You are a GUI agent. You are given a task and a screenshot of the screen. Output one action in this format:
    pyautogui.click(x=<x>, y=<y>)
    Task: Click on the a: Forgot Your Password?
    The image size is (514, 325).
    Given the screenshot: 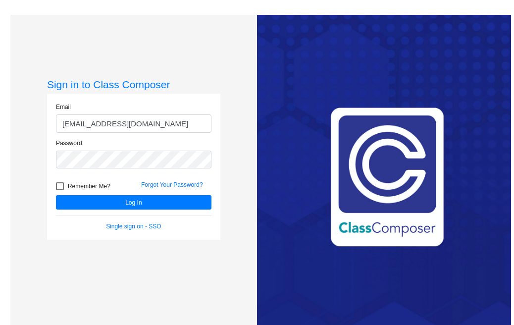 What is the action you would take?
    pyautogui.click(x=172, y=185)
    